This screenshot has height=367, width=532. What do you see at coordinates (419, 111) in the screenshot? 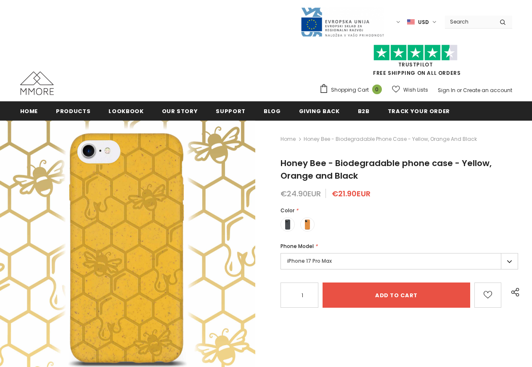
I see `a: Track your order` at bounding box center [419, 111].